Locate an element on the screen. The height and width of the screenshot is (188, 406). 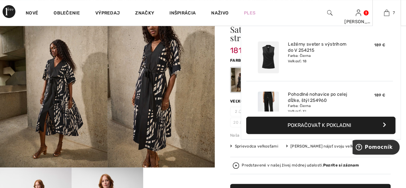
img: Pohodlné nohavice po celej dĺžke, štýl 254960 is located at coordinates (268, 107).